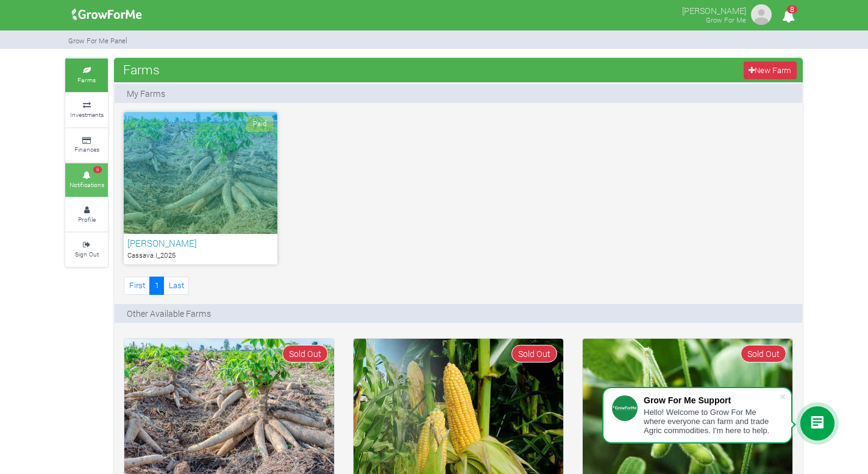 The width and height of the screenshot is (868, 474). Describe the element at coordinates (726, 20) in the screenshot. I see `small: Grow For Me` at that location.